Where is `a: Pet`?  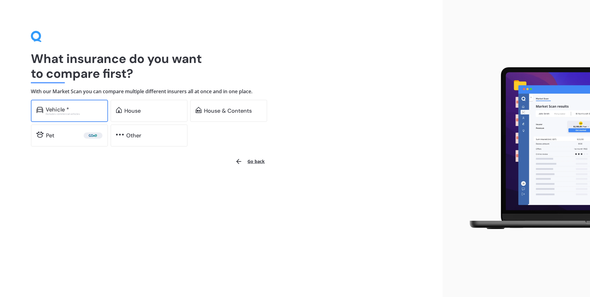
a: Pet is located at coordinates (69, 135).